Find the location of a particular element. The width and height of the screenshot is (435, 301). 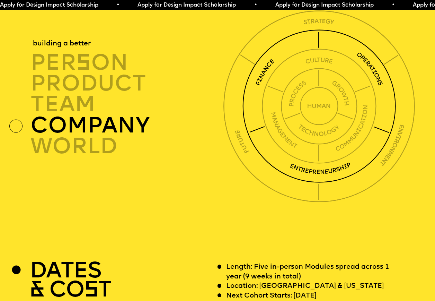

div: company is located at coordinates (129, 125).